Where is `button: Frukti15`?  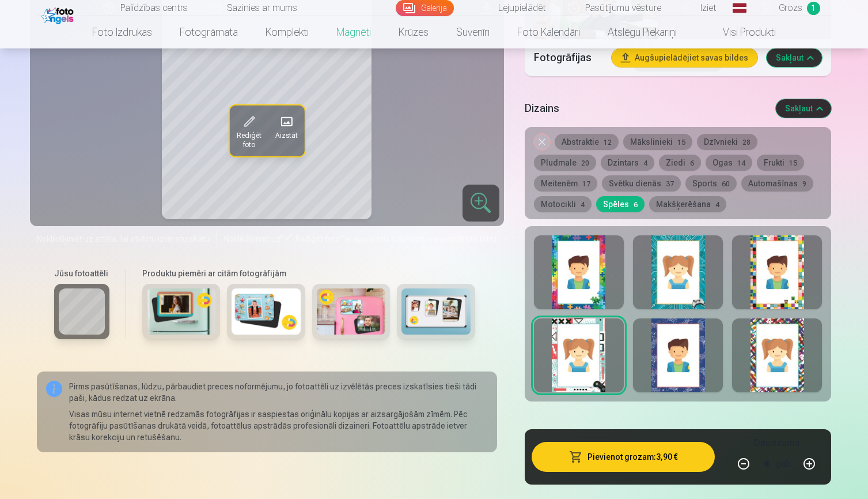
button: Frukti15 is located at coordinates (781, 162).